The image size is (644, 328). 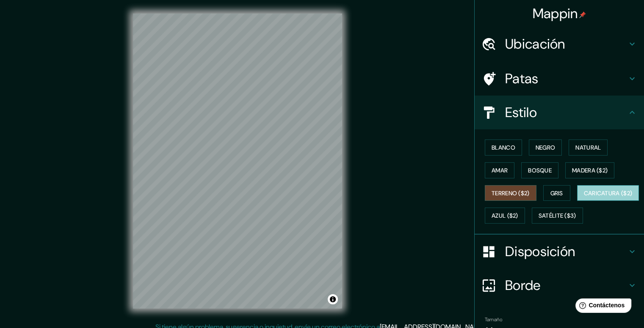 What do you see at coordinates (559, 44) in the screenshot?
I see `div: Ubicación` at bounding box center [559, 44].